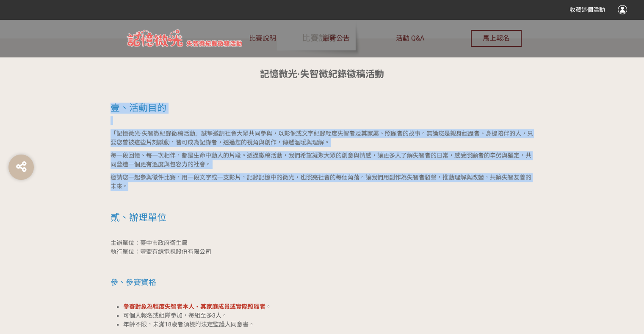  Describe the element at coordinates (186, 39) in the screenshot. I see `img: 記憶微光．失智微紀錄徵稿活動` at that location.